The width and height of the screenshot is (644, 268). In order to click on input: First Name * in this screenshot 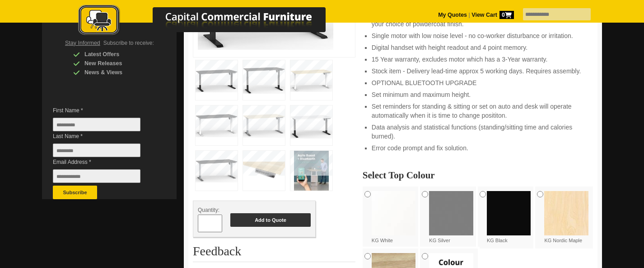, I will do `click(96, 124)`.